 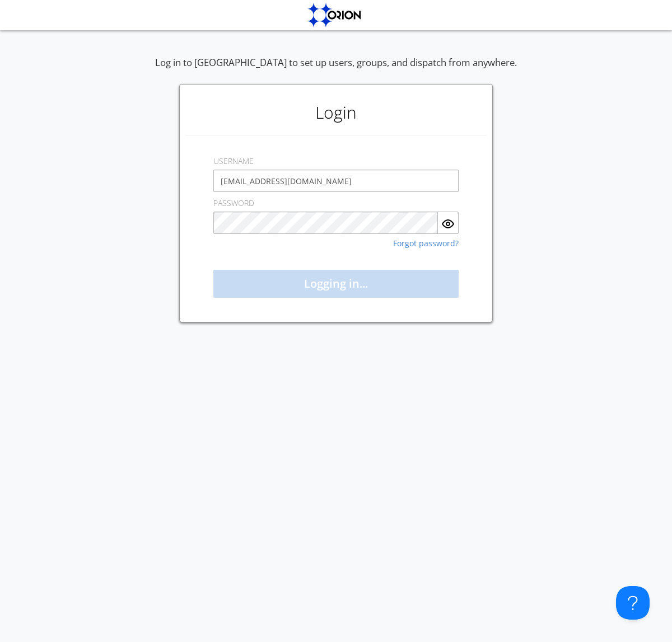 What do you see at coordinates (234, 203) in the screenshot?
I see `label: PASSWORD` at bounding box center [234, 203].